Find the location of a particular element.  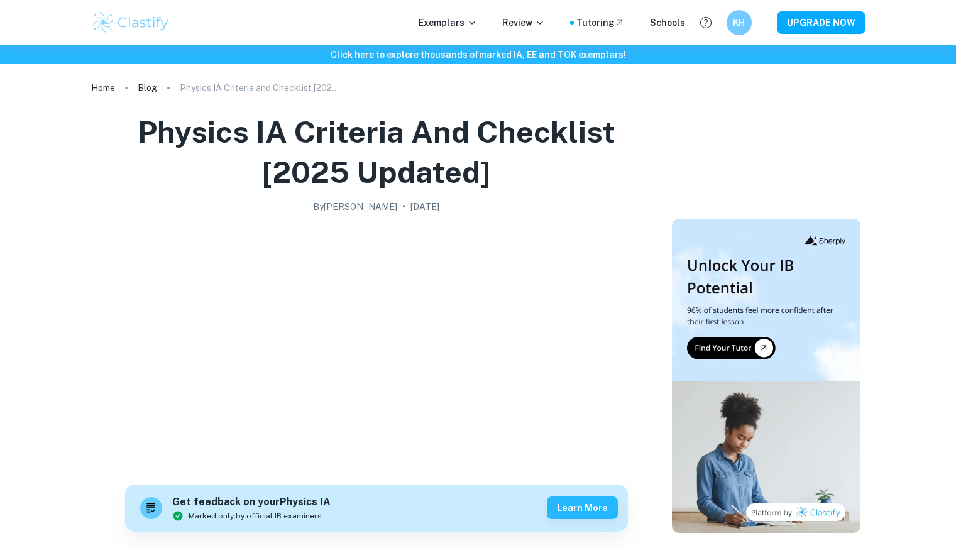

div: Schools is located at coordinates (667, 23).